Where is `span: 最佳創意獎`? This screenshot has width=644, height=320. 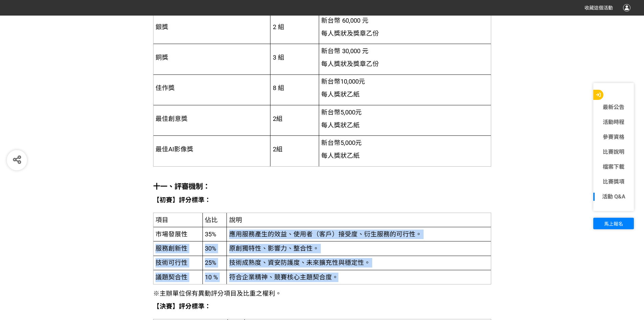 span: 最佳創意獎 is located at coordinates (171, 119).